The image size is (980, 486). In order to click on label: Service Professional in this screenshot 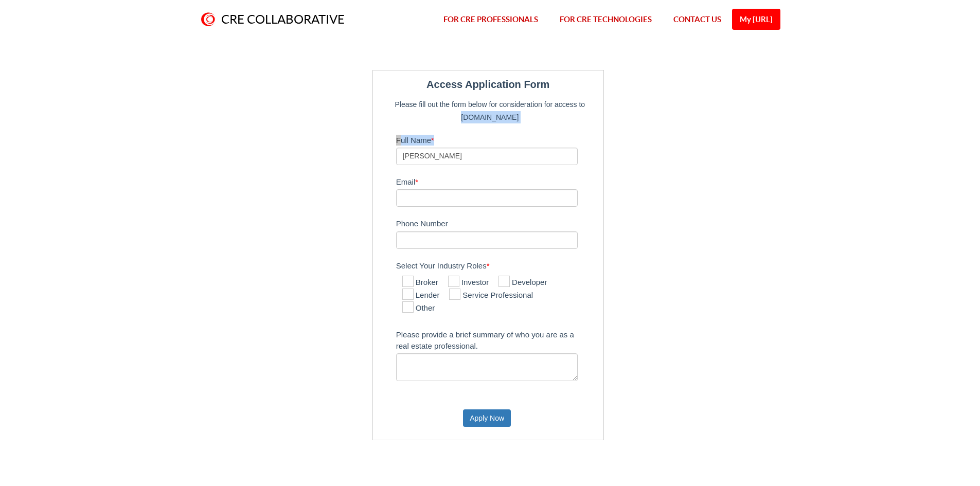, I will do `click(491, 296)`.